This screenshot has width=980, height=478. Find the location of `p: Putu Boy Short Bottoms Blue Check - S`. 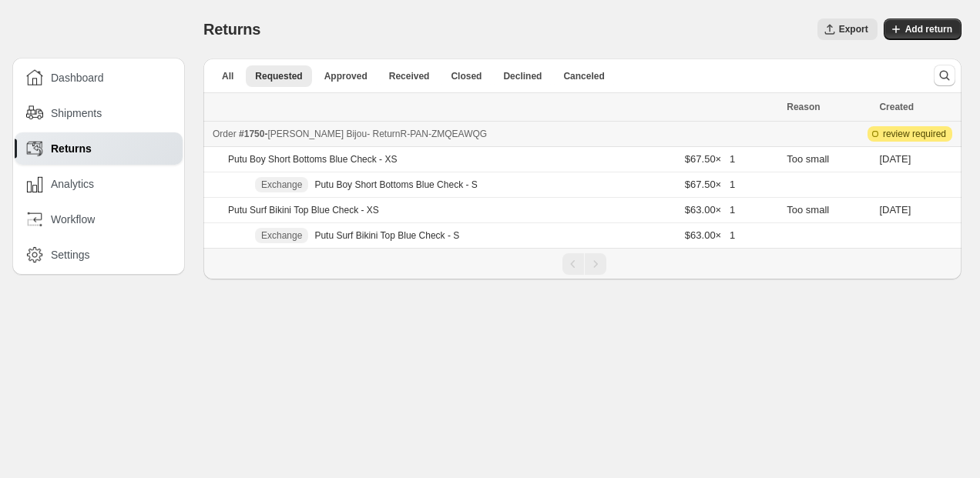

p: Putu Boy Short Bottoms Blue Check - S is located at coordinates (395, 185).